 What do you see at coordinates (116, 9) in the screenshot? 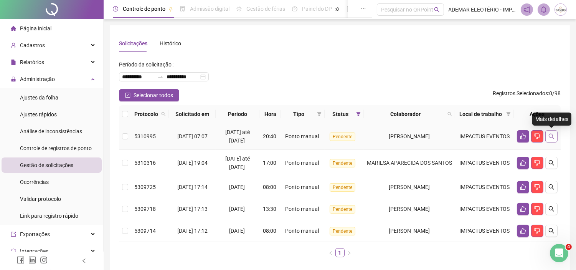
I see `span: clock-circle` at bounding box center [116, 9].